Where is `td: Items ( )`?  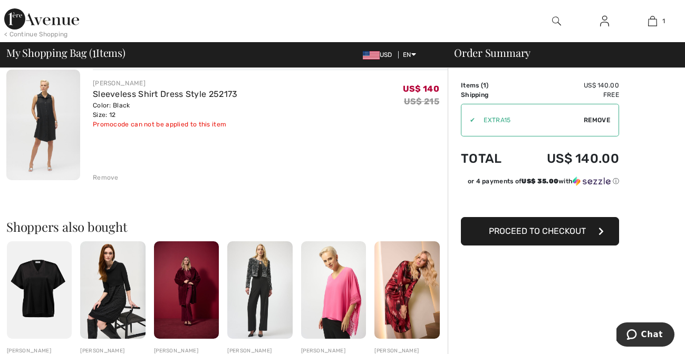
td: Items ( ) is located at coordinates (489, 85).